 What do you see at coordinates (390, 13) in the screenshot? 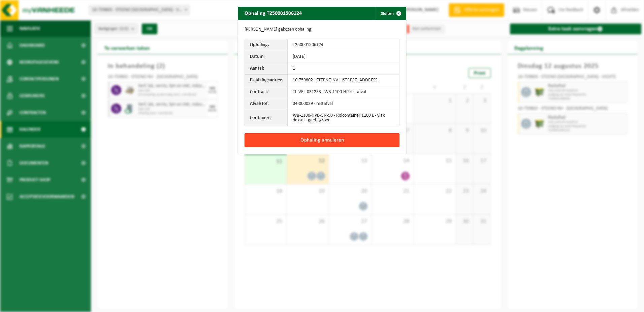
I see `button: Sluiten` at bounding box center [390, 13].